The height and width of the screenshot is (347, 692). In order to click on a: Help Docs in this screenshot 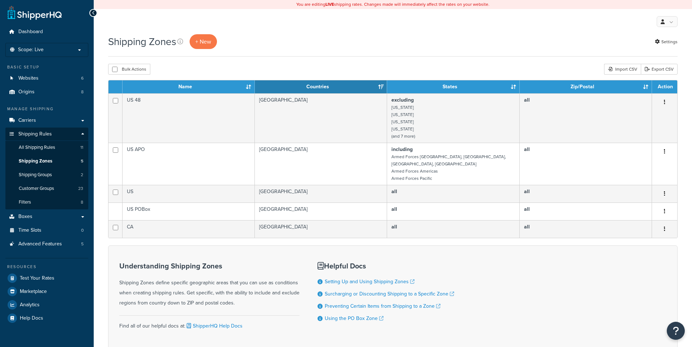, I will do `click(47, 318)`.